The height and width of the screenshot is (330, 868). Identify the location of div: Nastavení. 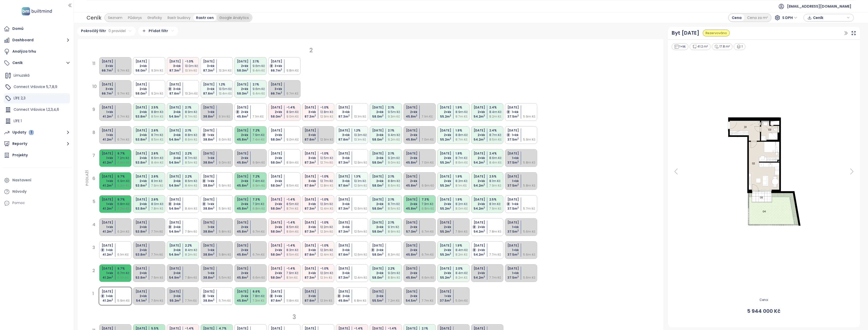
(22, 180).